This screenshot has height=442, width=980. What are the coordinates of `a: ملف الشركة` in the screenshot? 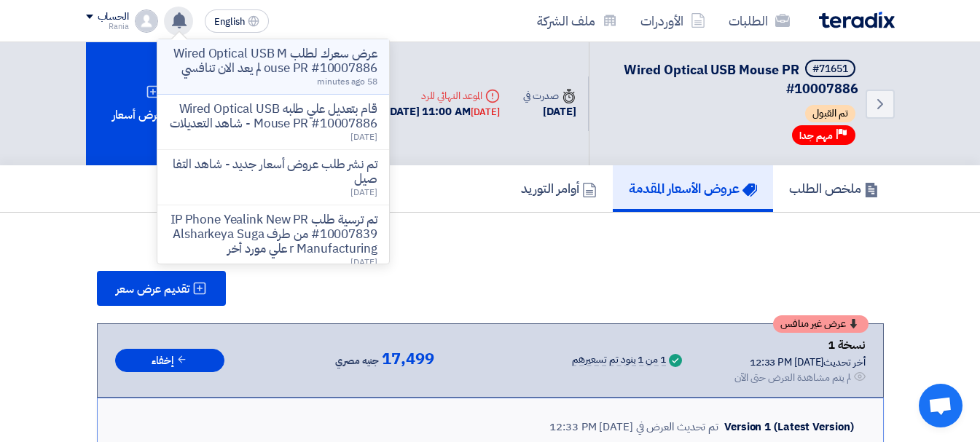 It's located at (577, 20).